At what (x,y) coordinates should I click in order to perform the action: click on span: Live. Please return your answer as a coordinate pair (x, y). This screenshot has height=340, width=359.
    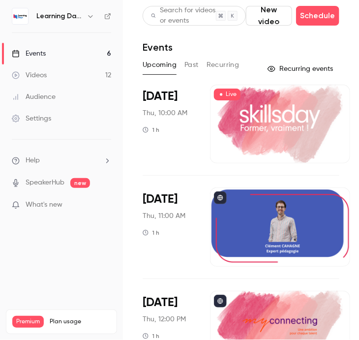
    Looking at the image, I should click on (227, 94).